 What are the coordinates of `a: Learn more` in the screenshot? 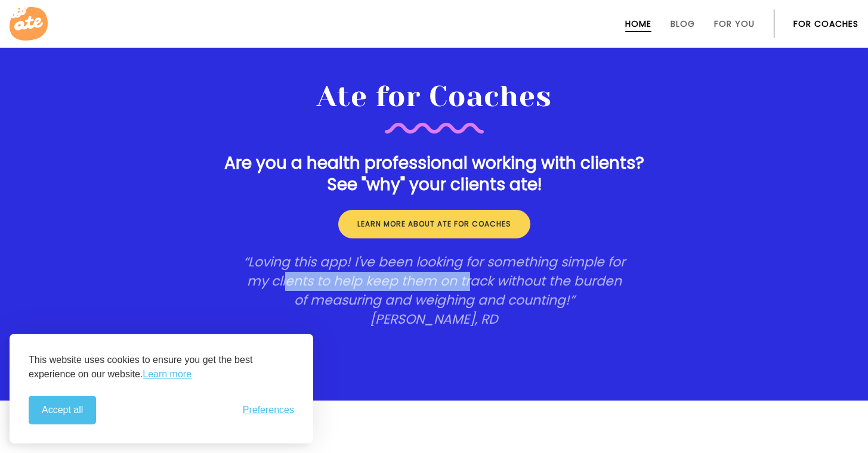 It's located at (167, 374).